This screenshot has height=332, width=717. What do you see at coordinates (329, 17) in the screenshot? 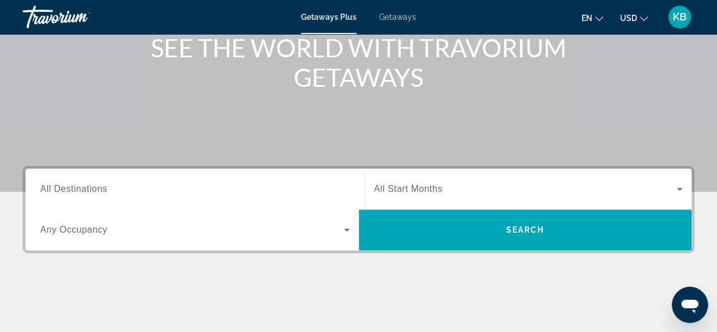
I see `span: Getaways Plus` at bounding box center [329, 17].